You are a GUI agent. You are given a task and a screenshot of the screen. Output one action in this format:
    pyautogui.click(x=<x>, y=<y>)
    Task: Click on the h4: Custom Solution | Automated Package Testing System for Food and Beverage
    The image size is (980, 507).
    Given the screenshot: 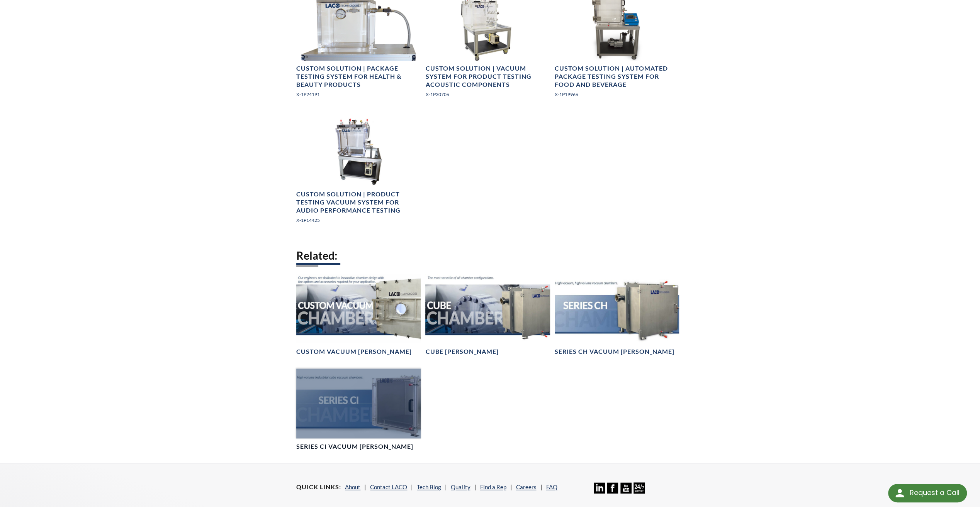 What is the action you would take?
    pyautogui.click(x=617, y=76)
    